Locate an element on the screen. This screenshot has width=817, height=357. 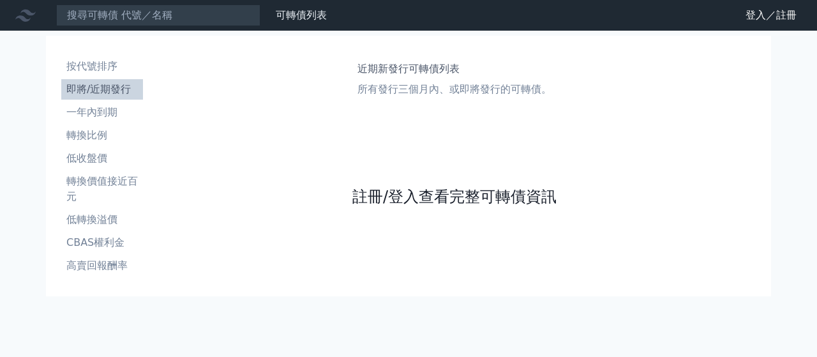
li: 轉換價值接近百元 is located at coordinates (102, 189).